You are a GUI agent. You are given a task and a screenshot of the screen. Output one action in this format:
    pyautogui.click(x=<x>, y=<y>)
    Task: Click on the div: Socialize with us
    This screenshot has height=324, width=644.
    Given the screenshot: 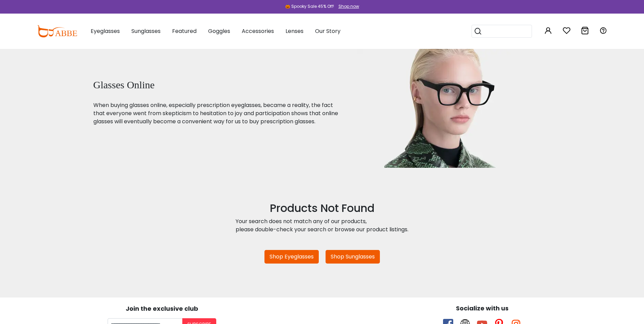 What is the action you would take?
    pyautogui.click(x=483, y=308)
    